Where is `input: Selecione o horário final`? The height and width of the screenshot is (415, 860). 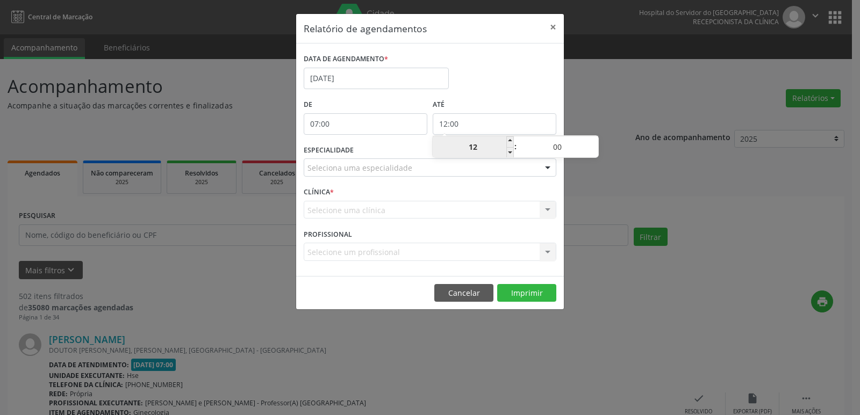 input: Selecione o horário final is located at coordinates (494, 124).